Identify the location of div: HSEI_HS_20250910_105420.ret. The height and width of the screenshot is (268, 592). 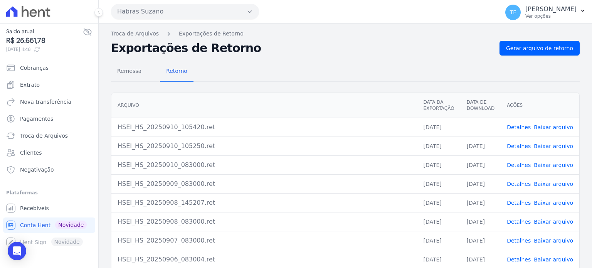
(264, 127).